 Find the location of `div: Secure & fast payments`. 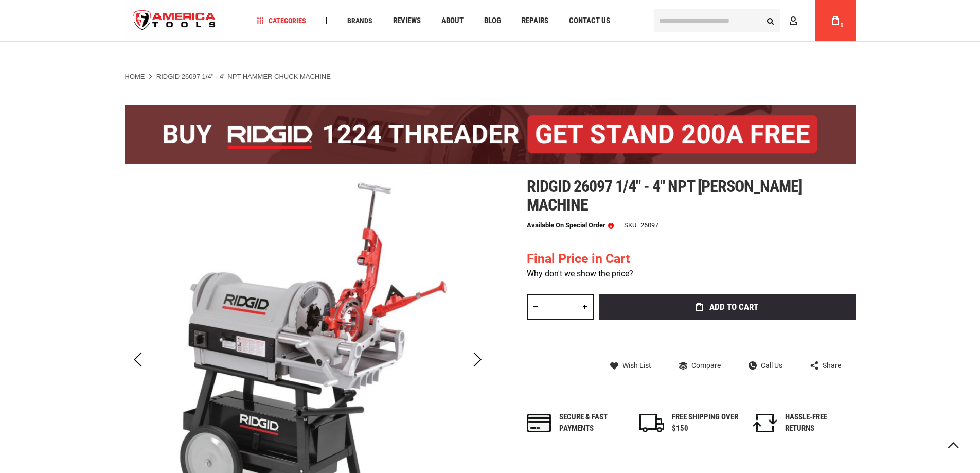

div: Secure & fast payments is located at coordinates (593, 422).